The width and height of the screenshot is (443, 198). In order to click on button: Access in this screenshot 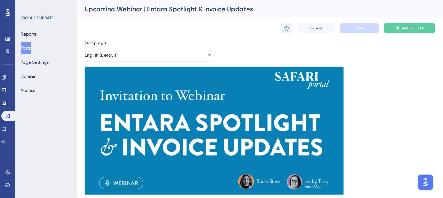, I will do `click(28, 90)`.